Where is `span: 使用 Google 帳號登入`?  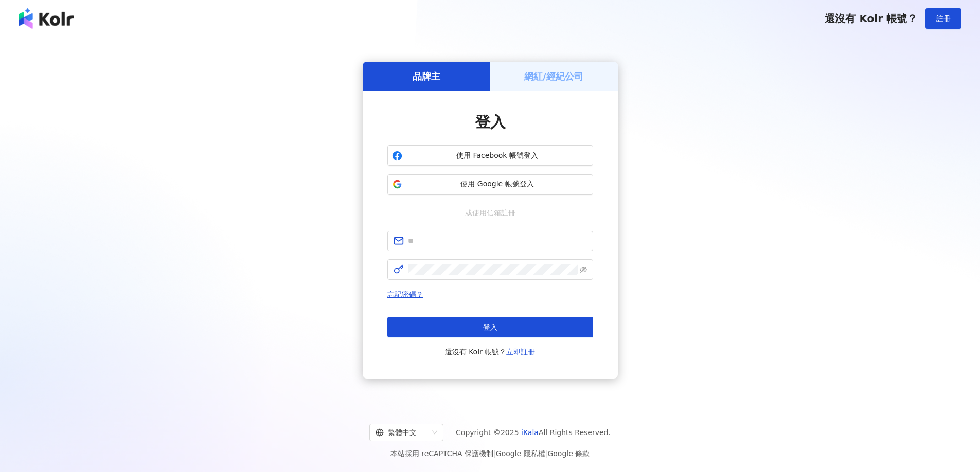
span: 使用 Google 帳號登入 is located at coordinates (497, 185).